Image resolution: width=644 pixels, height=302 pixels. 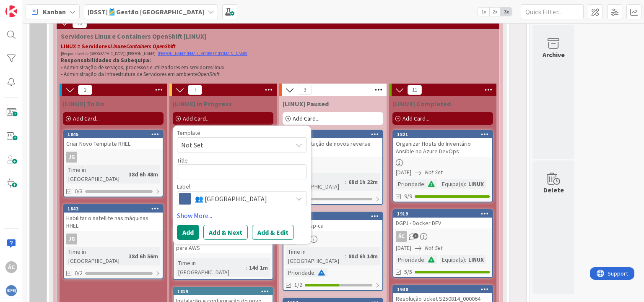 I want to click on div: 1843, so click(x=113, y=209).